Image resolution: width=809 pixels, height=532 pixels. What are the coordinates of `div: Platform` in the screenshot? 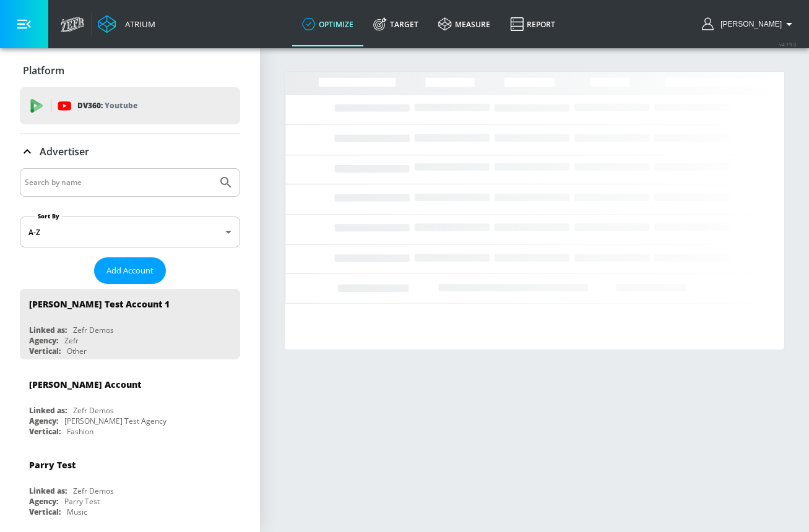 It's located at (130, 70).